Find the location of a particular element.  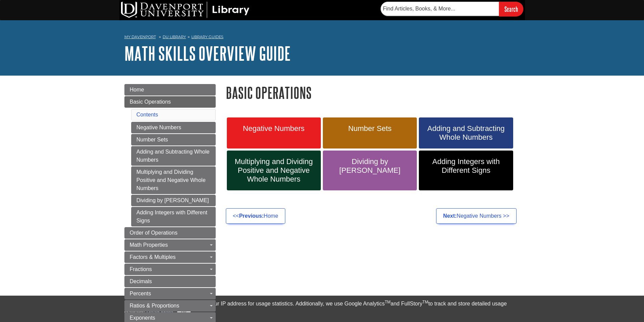

span: Basic Operations is located at coordinates (150, 102).